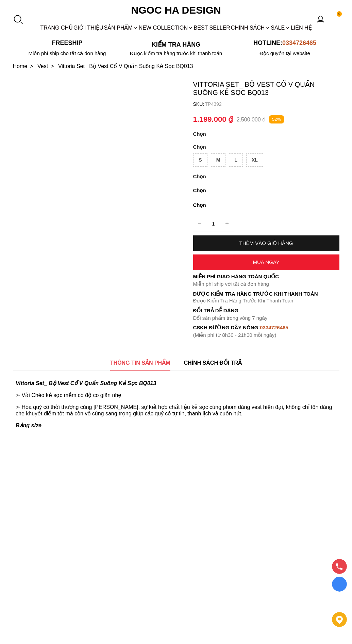 This screenshot has width=352, height=644. I want to click on strong: Bảng size, so click(29, 425).